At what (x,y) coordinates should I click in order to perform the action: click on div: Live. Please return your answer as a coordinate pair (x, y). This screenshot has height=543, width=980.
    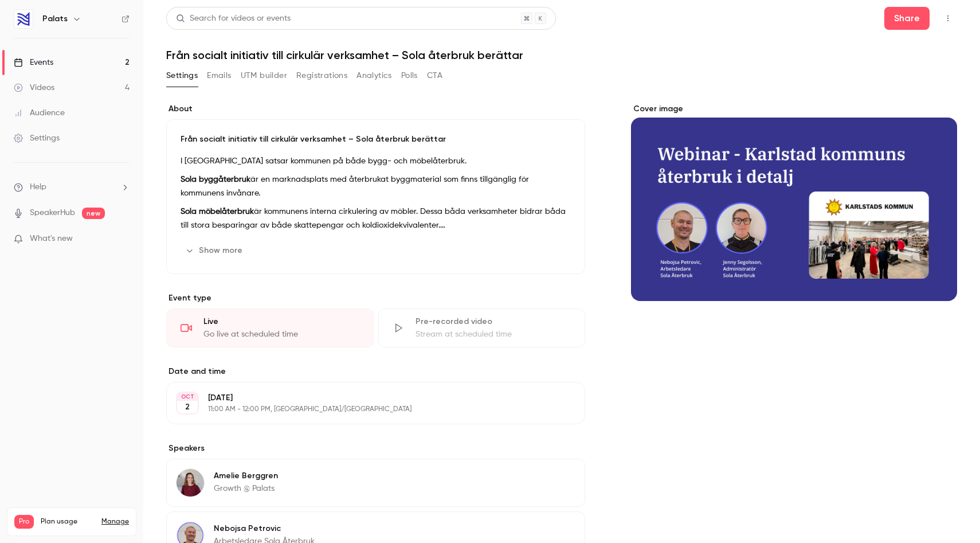
    Looking at the image, I should click on (281, 321).